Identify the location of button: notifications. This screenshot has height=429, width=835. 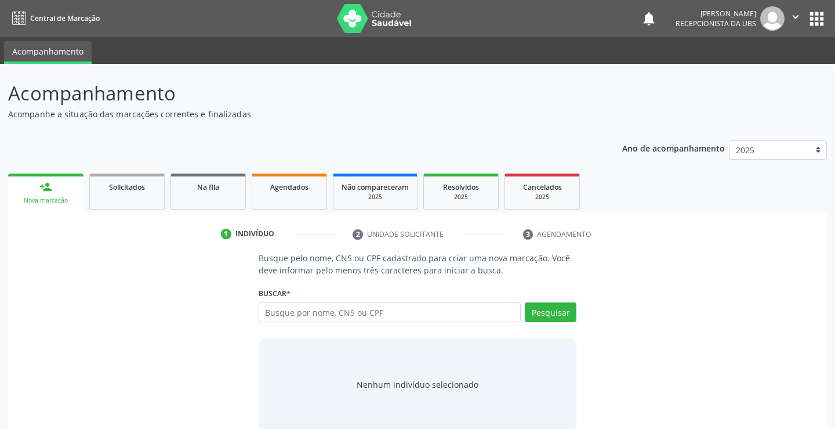
(649, 19).